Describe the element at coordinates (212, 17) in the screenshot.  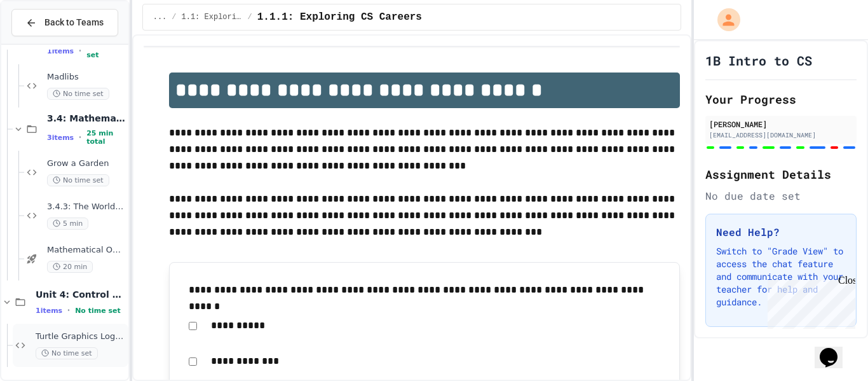
I see `span: 1.1: Exploring CS Careers` at that location.